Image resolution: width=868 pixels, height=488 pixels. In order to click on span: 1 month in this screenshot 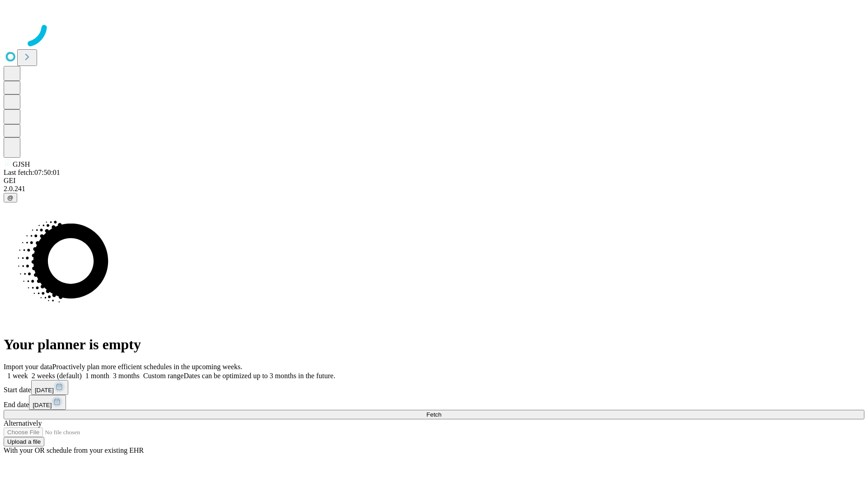, I will do `click(97, 375)`.